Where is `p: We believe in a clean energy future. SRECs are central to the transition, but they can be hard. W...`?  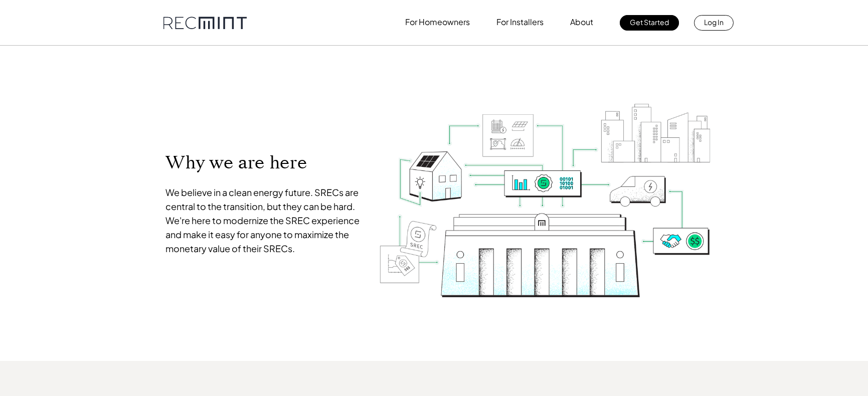
p: We believe in a clean energy future. SRECs are central to the transition, but they can be hard. W... is located at coordinates (263, 221).